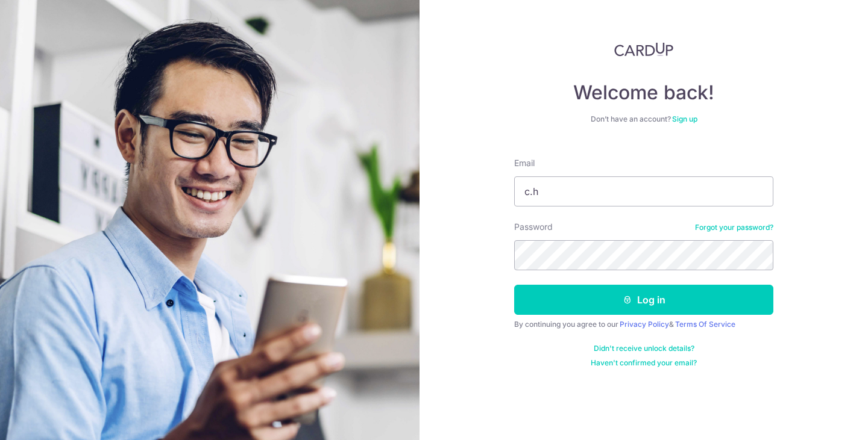 The image size is (868, 440). What do you see at coordinates (533, 227) in the screenshot?
I see `label: Password` at bounding box center [533, 227].